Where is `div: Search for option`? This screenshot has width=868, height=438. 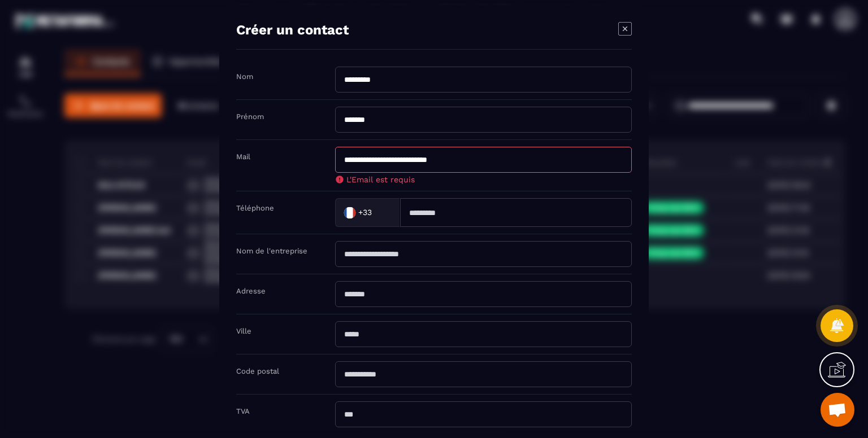
div: Search for option is located at coordinates (367, 212).